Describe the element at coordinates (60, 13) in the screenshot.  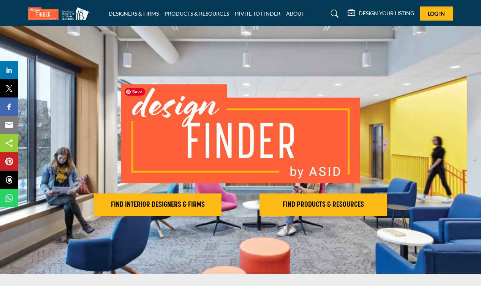
I see `img: Site Logo` at that location.